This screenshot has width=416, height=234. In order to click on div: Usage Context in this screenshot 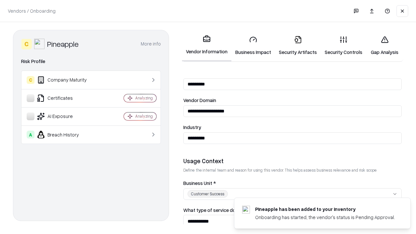, I will do `click(293, 161)`.